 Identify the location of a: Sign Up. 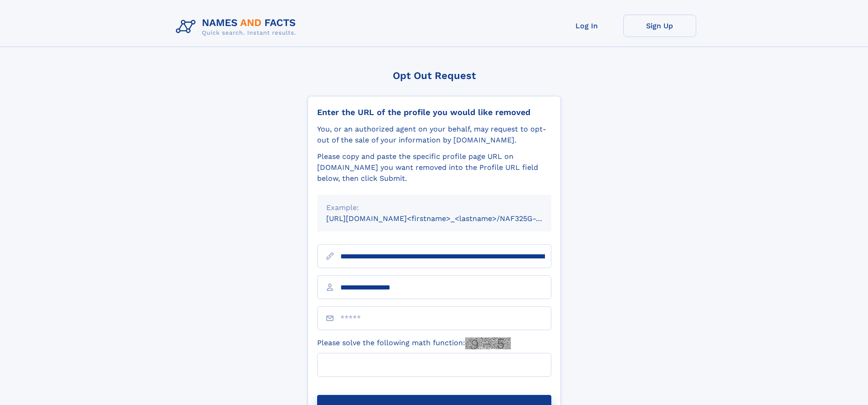
(660, 25).